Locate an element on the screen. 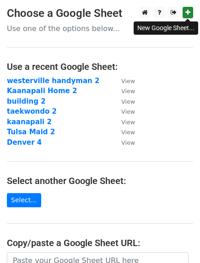 The width and height of the screenshot is (200, 263). div: Chat Widget is located at coordinates (177, 242).